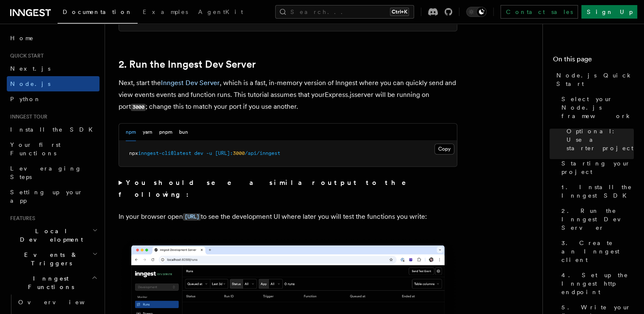  Describe the element at coordinates (53, 130) in the screenshot. I see `a: Install the SDK` at that location.